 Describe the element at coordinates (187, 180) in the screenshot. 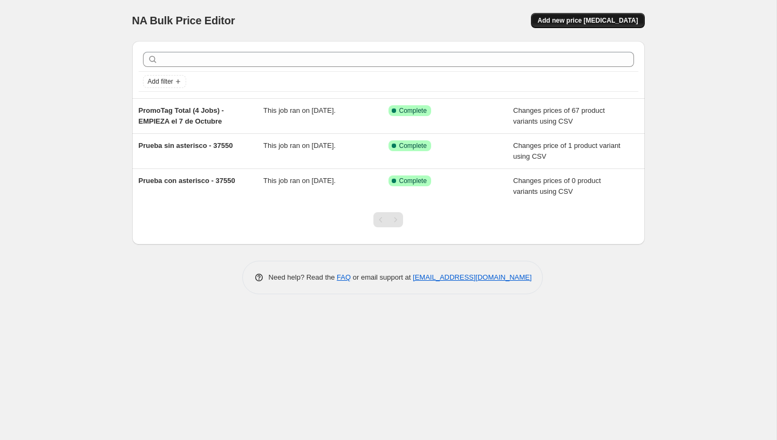

I see `span: Prueba con asterisco - 37550` at that location.